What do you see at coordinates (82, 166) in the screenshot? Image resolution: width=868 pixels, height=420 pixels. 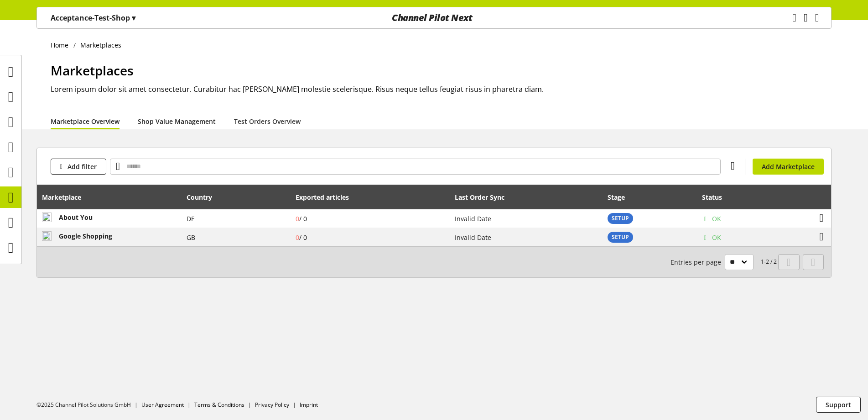 I see `span: Add filter` at bounding box center [82, 166].